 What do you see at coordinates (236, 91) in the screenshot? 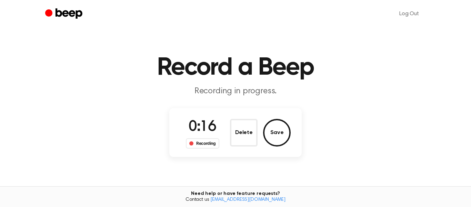
I see `p: Recording in progress.` at bounding box center [236, 91].